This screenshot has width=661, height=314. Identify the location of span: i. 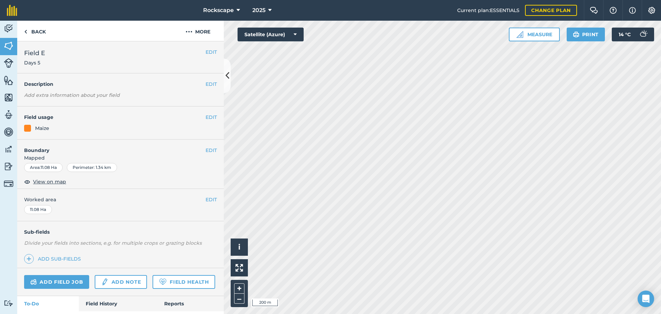
(239, 247).